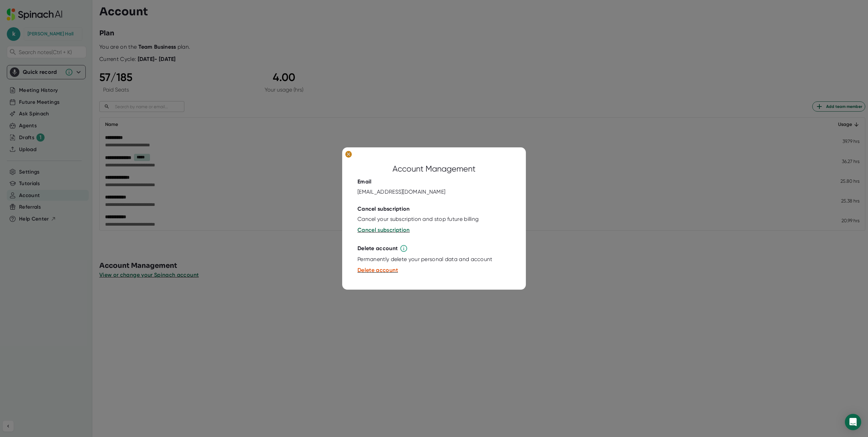  What do you see at coordinates (853, 422) in the screenshot?
I see `div: Open Intercom Messenger` at bounding box center [853, 422].